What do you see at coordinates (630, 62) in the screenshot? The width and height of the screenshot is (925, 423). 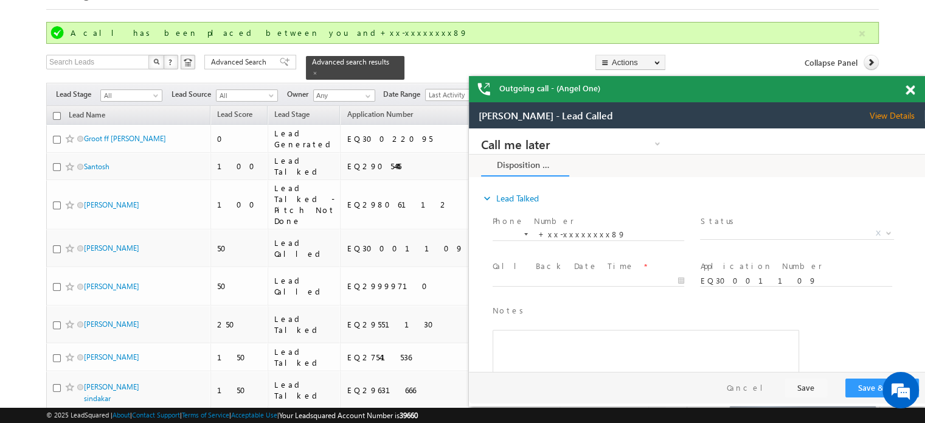 I see `button: Actions` at bounding box center [630, 62].